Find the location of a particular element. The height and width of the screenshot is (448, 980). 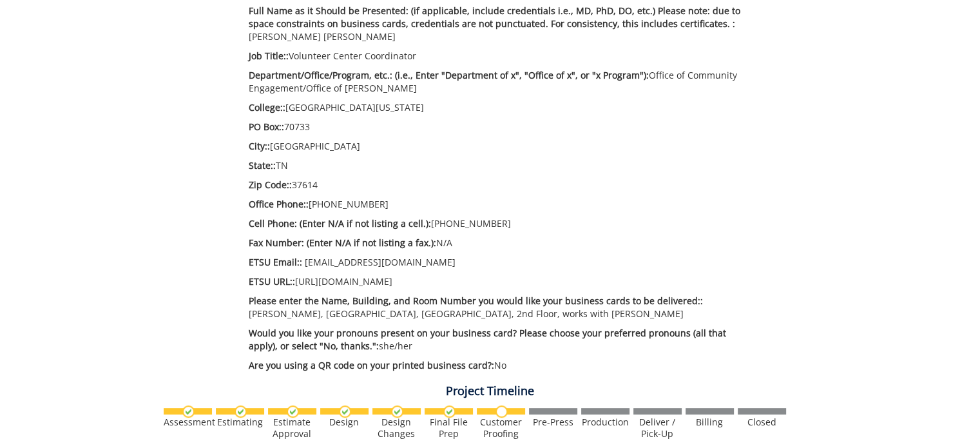

div: Estimating is located at coordinates (240, 422).